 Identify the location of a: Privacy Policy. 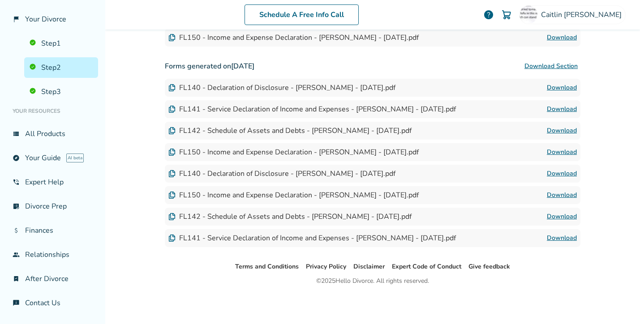
(326, 267).